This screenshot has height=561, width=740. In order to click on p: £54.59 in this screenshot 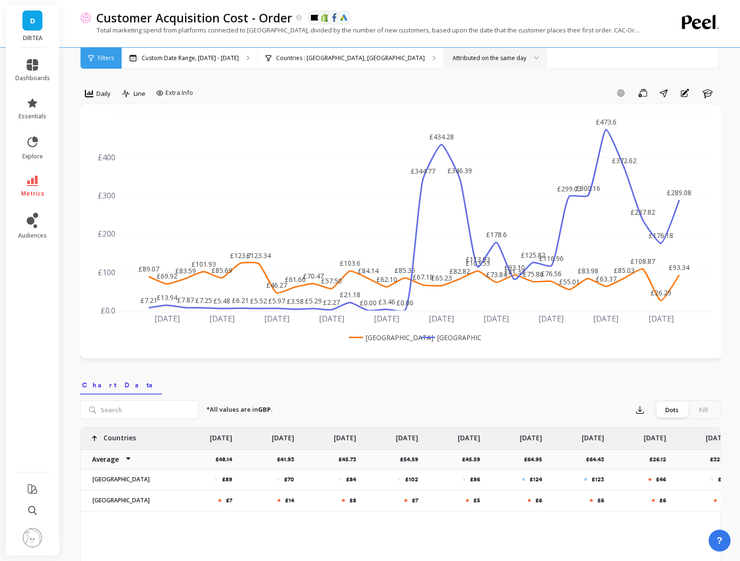, I will do `click(412, 459)`.